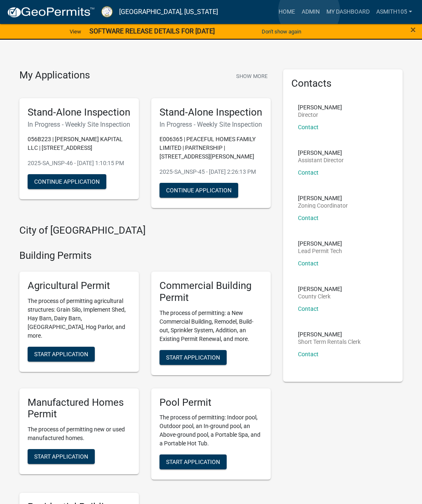  Describe the element at coordinates (211, 403) in the screenshot. I see `h5: Pool Permit` at that location.